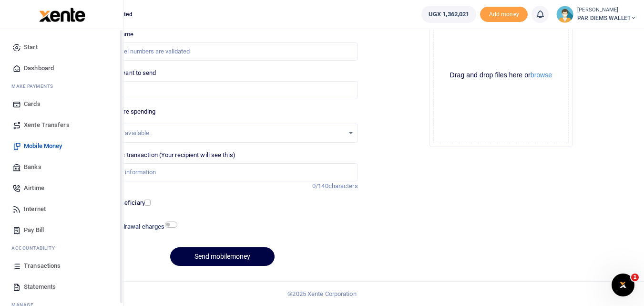 The height and width of the screenshot is (306, 644). What do you see at coordinates (222, 52) in the screenshot?
I see `input: MTN & Airtel numbers are validated` at bounding box center [222, 52].